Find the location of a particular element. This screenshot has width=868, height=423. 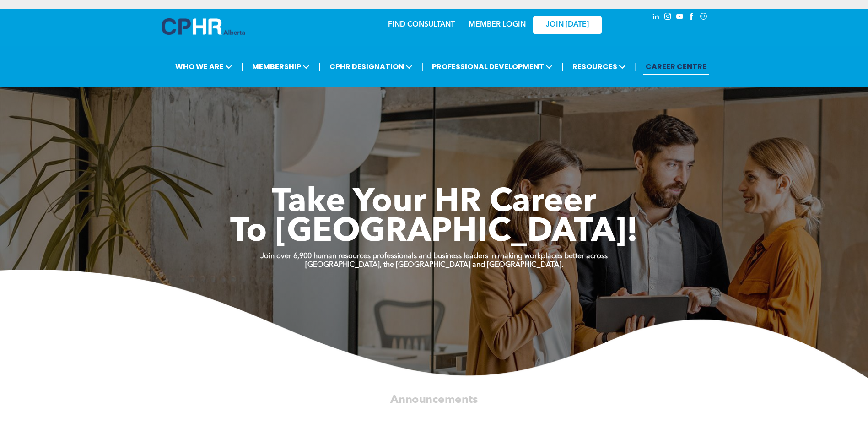

span: Announcements is located at coordinates (434, 399).